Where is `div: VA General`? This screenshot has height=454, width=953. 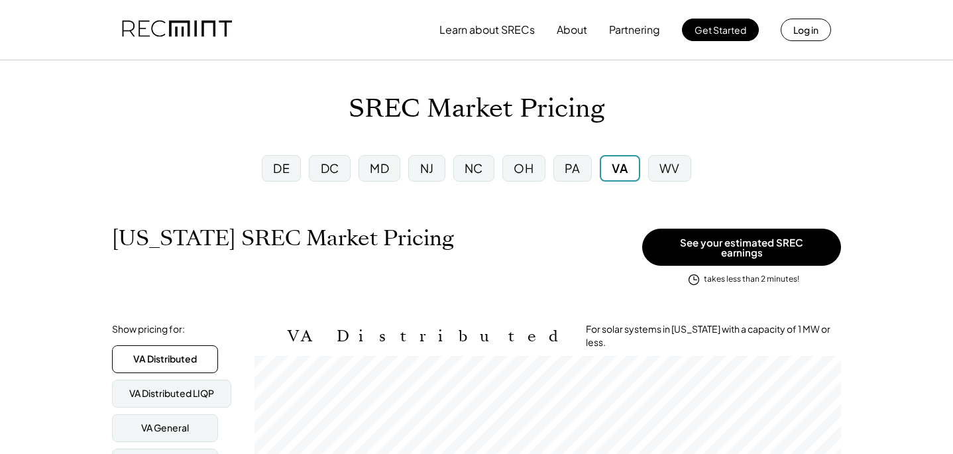
div: VA General is located at coordinates (165, 428).